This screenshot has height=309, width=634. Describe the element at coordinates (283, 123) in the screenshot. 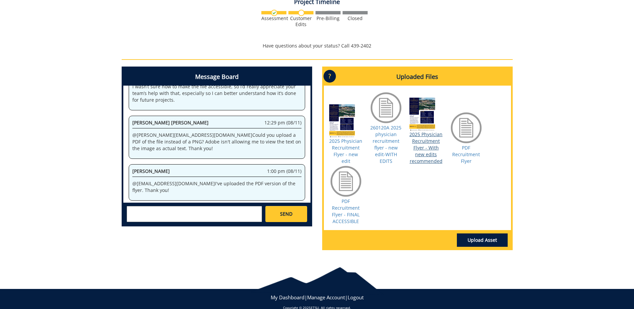

I see `span: 12:29 pm (08/11)` at that location.